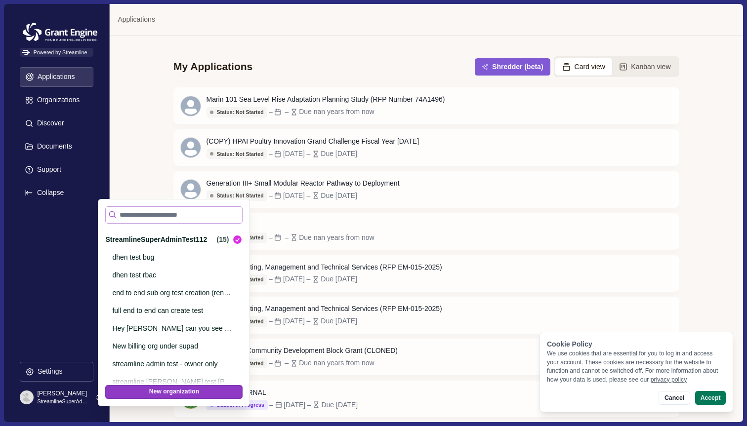 The width and height of the screenshot is (747, 426). Describe the element at coordinates (636, 367) in the screenshot. I see `div: We use cookies that are essential for you to log in and access your account. These cookies are ne...` at that location.